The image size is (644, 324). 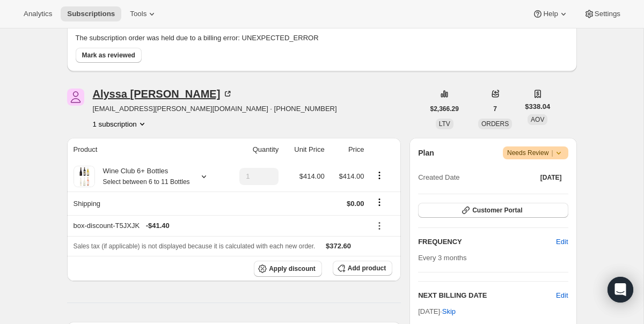 I want to click on button: Settings, so click(x=603, y=14).